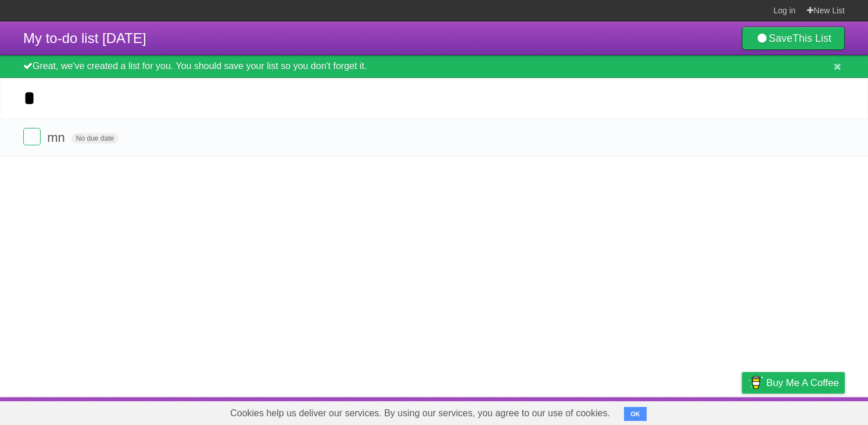 The image size is (868, 425). I want to click on a: Privacy, so click(742, 411).